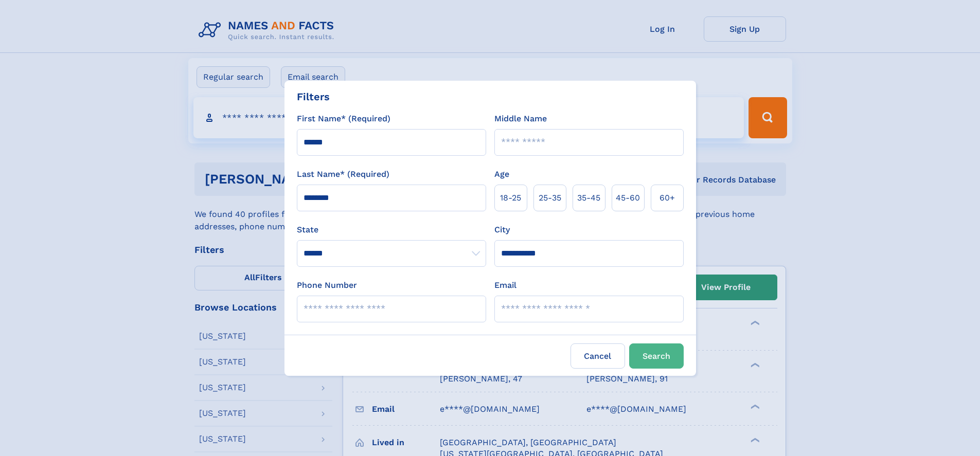 The height and width of the screenshot is (456, 980). Describe the element at coordinates (392, 230) in the screenshot. I see `label: State` at that location.